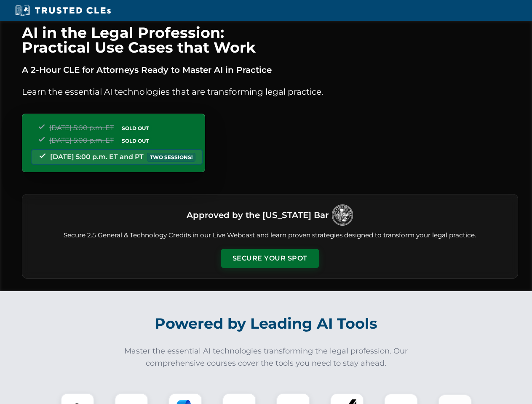 The image size is (532, 404). Describe the element at coordinates (270, 40) in the screenshot. I see `h1: AI in the Legal Profession: Practical Use Cases that Work` at that location.